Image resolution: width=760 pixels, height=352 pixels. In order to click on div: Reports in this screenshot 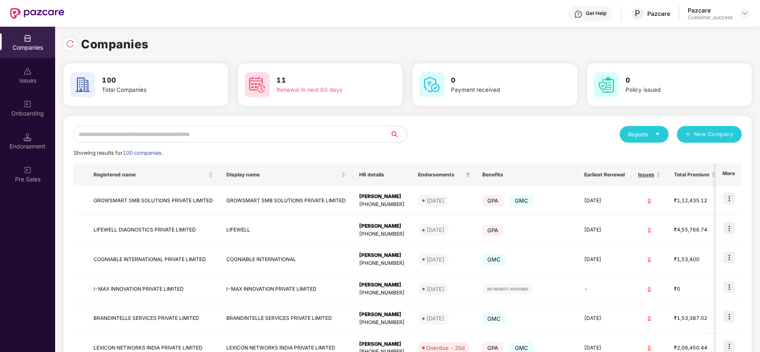, I will do `click(644, 134)`.